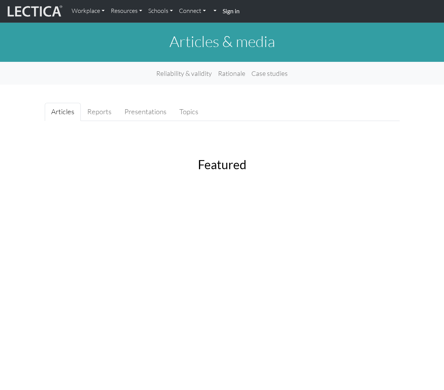 This screenshot has width=444, height=390. Describe the element at coordinates (63, 112) in the screenshot. I see `a: Articles` at that location.